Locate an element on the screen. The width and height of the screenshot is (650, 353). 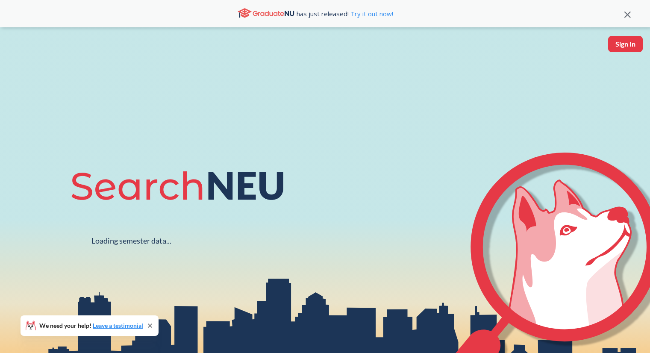
a: Try it out now! is located at coordinates (371, 14).